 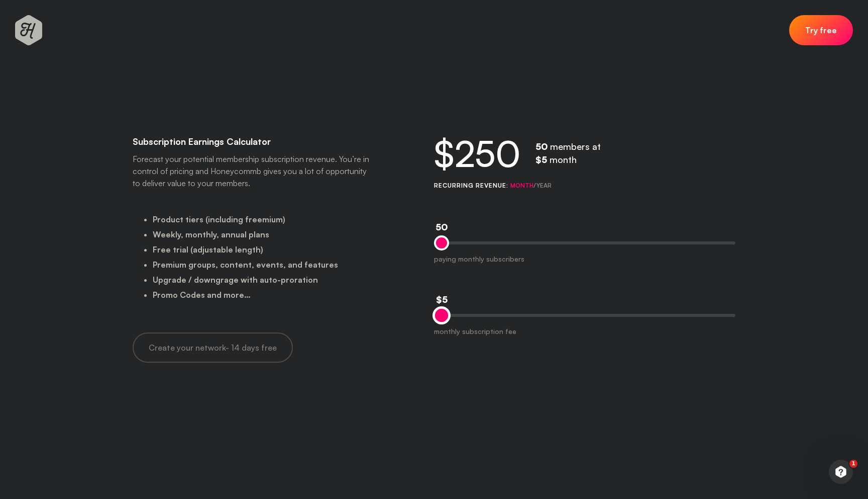 What do you see at coordinates (542, 146) in the screenshot?
I see `span: 50` at bounding box center [542, 146].